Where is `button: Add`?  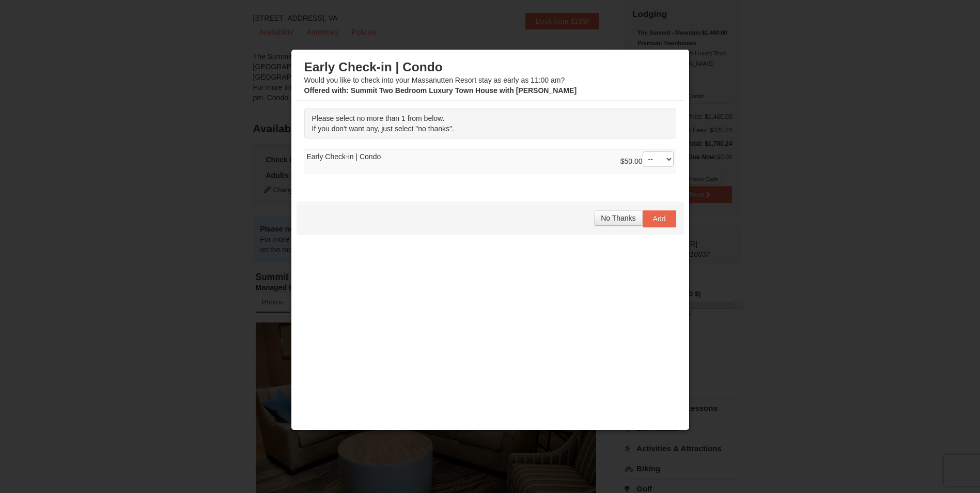 button: Add is located at coordinates (659, 218).